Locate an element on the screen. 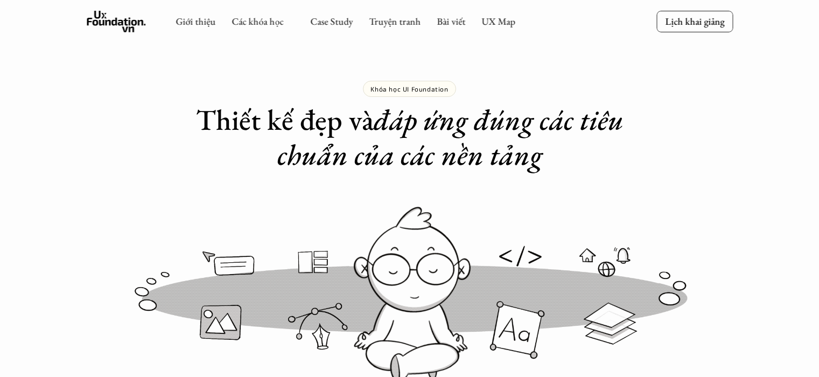  a: Lịch khai giảng is located at coordinates (694, 21).